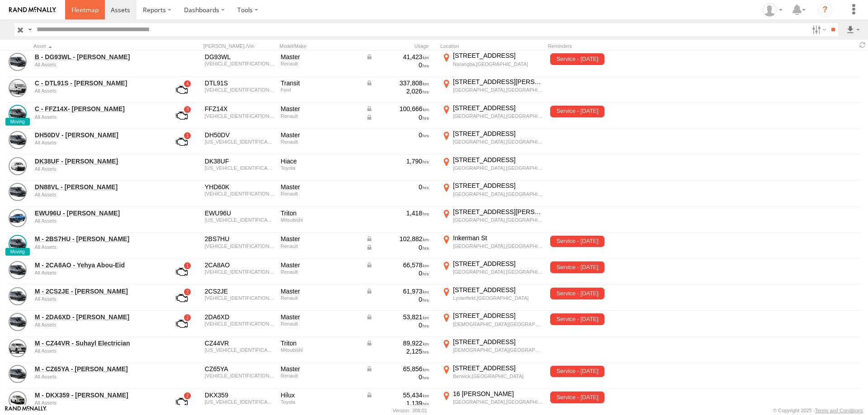  I want to click on div: VF1MAFEZHP0863432, so click(239, 116).